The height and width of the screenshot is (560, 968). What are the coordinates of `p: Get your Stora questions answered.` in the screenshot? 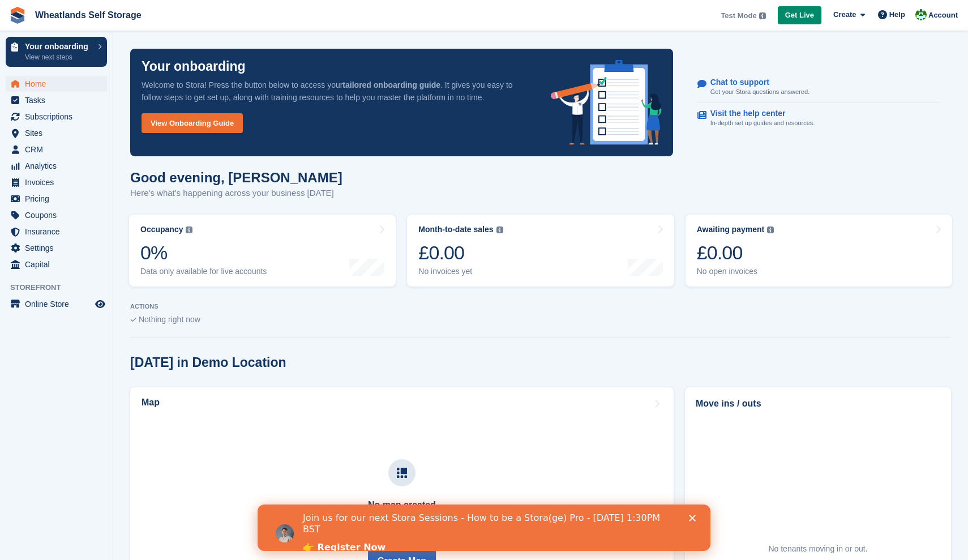 It's located at (759, 92).